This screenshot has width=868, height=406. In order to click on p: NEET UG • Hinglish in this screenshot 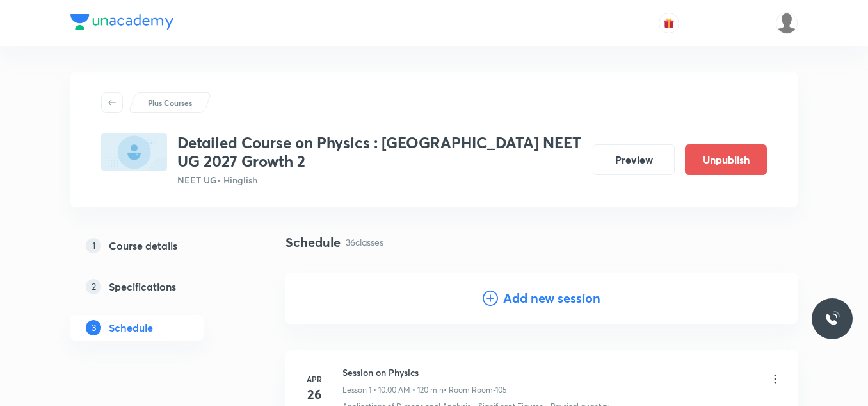, I will do `click(380, 180)`.